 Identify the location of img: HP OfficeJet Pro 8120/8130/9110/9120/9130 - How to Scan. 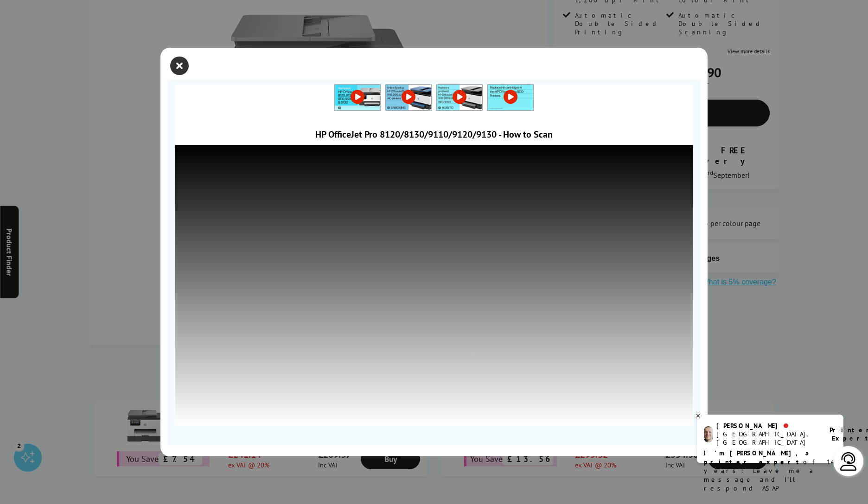
(358, 97).